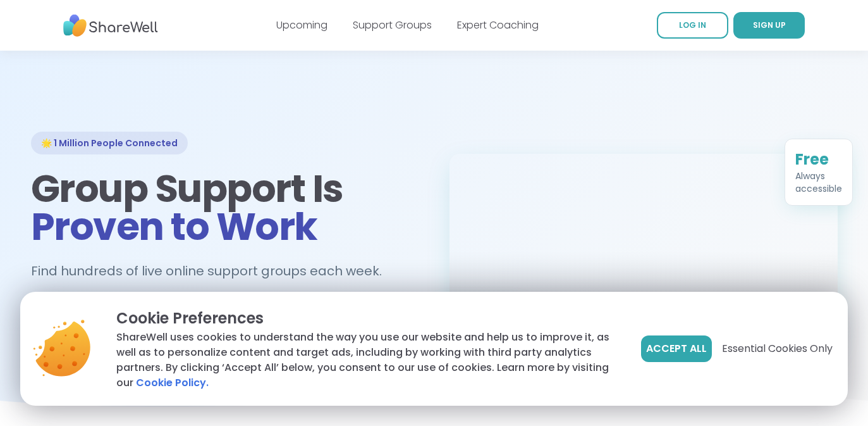 The image size is (868, 426). I want to click on h1: Group Support Is, so click(225, 208).